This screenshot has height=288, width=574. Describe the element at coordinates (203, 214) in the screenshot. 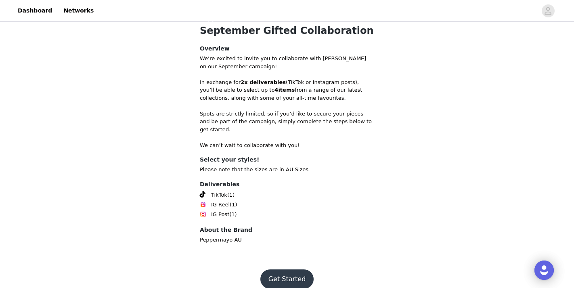

I see `img: Instagram Icon` at that location.